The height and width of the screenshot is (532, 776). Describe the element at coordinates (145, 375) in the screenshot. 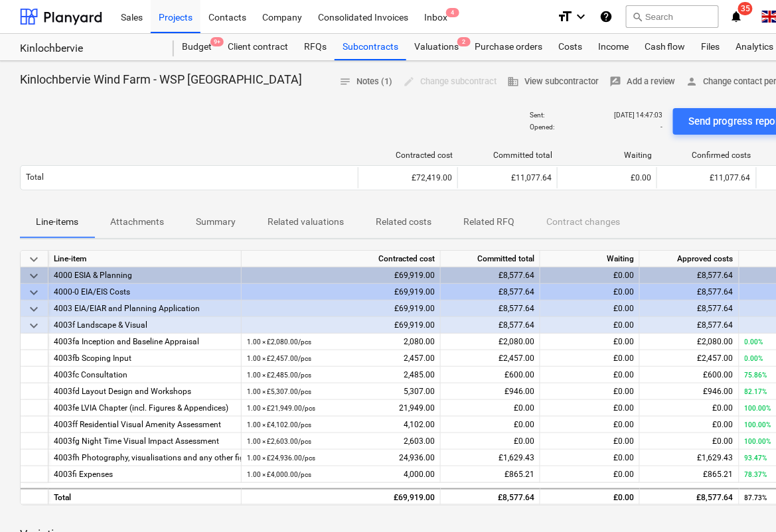

I see `div: 4003fc Consultation` at that location.